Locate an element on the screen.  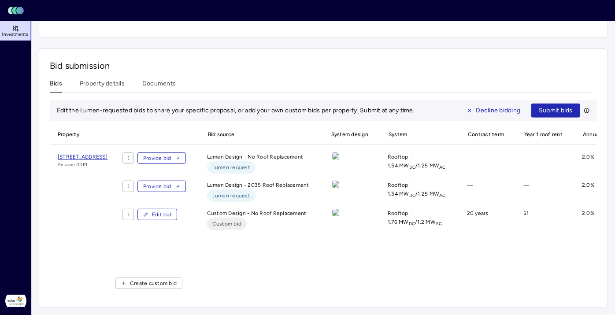
span: Contract term is located at coordinates (485, 134).